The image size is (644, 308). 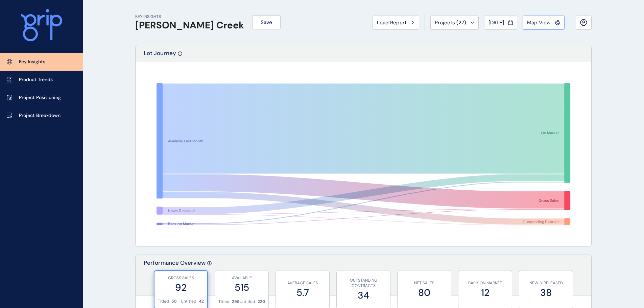 What do you see at coordinates (201, 302) in the screenshot?
I see `p: 42` at bounding box center [201, 302].